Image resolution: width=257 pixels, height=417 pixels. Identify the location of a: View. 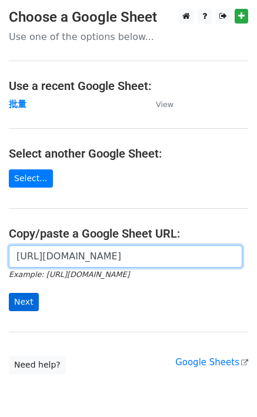
(159, 104).